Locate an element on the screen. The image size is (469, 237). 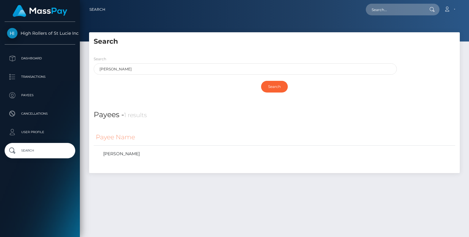
span: High Rollers of St Lucie Inc is located at coordinates (40, 33).